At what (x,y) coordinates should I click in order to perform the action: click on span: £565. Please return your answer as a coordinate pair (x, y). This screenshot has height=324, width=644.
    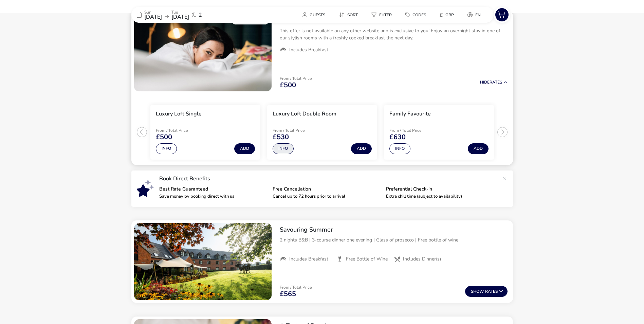
    Looking at the image, I should click on (288, 294).